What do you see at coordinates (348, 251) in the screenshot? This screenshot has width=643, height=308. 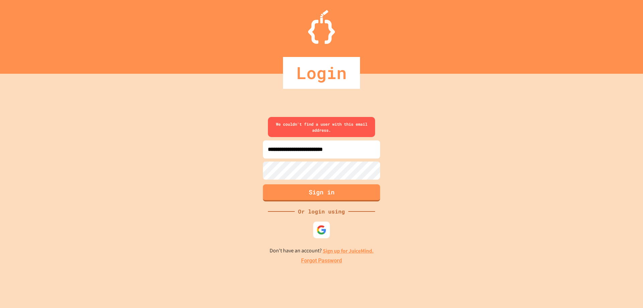 I see `a: Sign up for JuiceMind.` at bounding box center [348, 251].